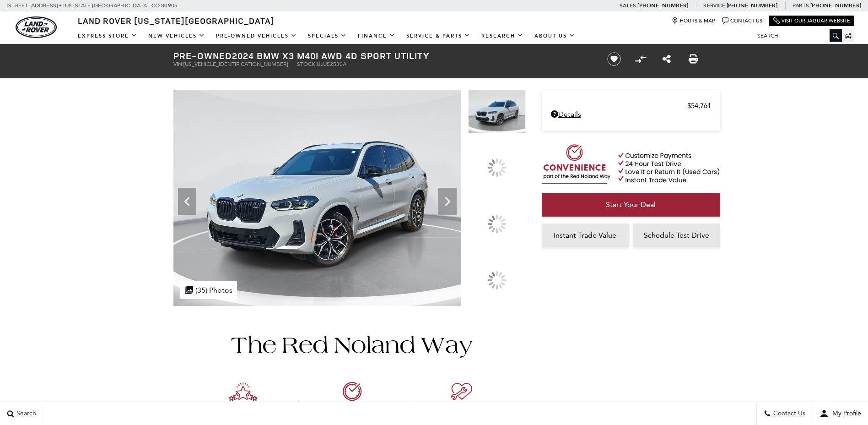  I want to click on a: Finance, so click(377, 35).